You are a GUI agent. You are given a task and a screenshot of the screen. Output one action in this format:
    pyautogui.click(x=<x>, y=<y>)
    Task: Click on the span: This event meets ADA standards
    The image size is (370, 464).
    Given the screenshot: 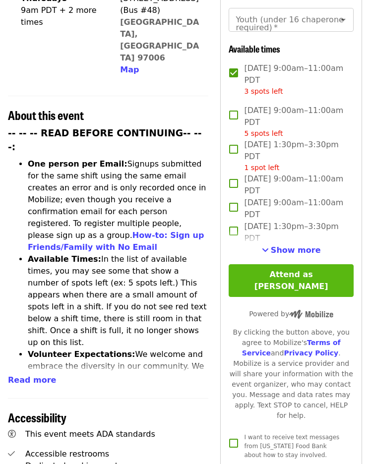 What is the action you would take?
    pyautogui.click(x=90, y=434)
    